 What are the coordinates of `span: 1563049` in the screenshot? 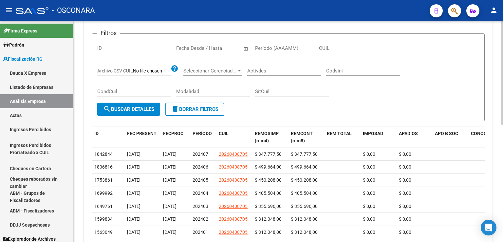 It's located at (104, 232).